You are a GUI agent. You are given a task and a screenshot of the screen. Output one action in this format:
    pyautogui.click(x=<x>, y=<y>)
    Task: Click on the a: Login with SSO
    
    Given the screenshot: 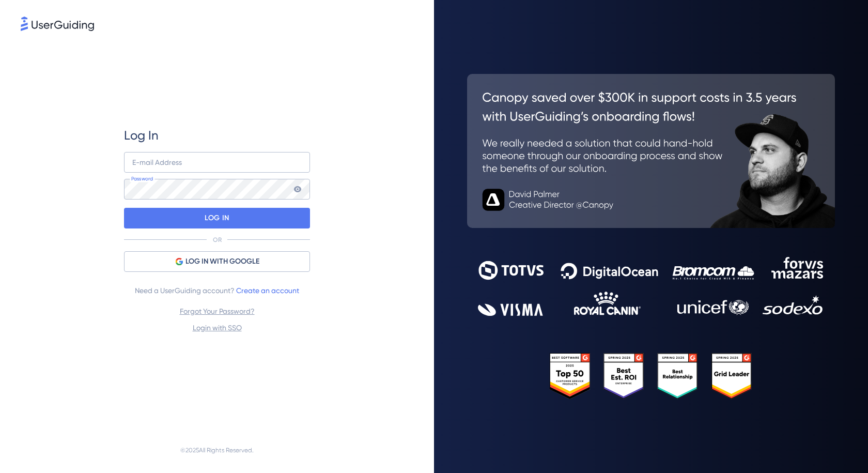 What is the action you would take?
    pyautogui.click(x=217, y=327)
    